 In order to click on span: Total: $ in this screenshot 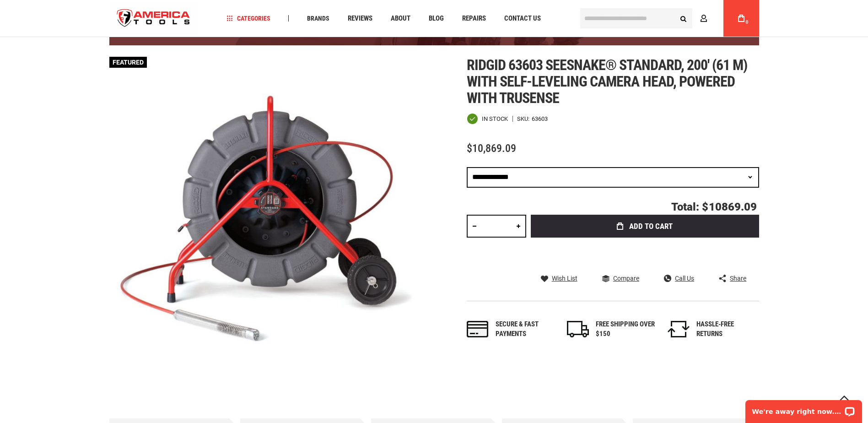, I will do `click(690, 207)`.